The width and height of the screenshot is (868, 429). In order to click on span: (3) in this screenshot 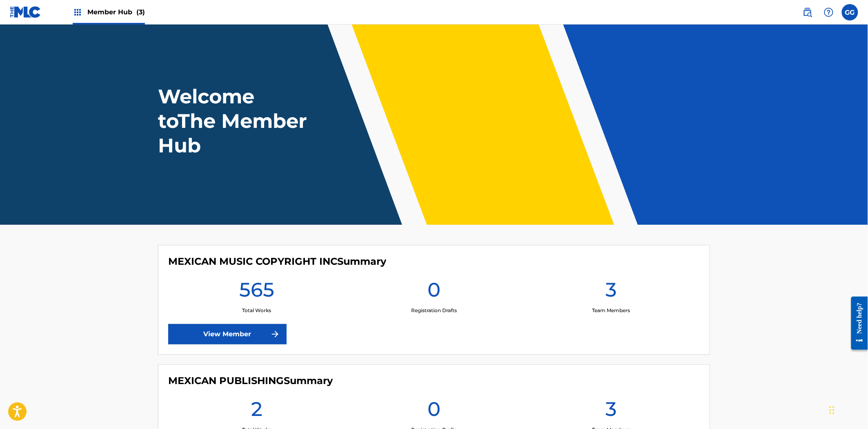, I will do `click(140, 12)`.